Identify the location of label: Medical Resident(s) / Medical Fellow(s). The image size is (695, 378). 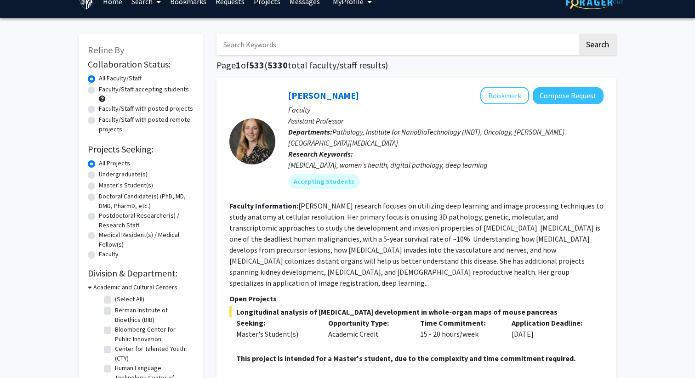
(146, 240).